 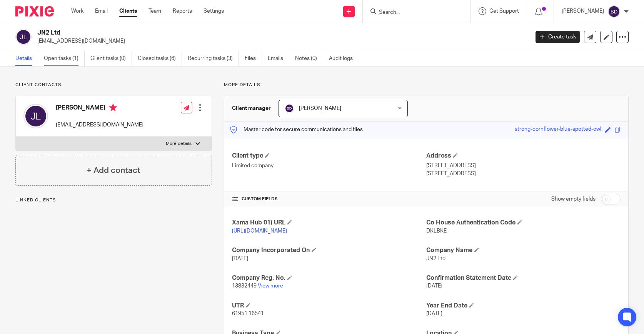 What do you see at coordinates (248, 313) in the screenshot?
I see `span: 61951 16541` at bounding box center [248, 313].